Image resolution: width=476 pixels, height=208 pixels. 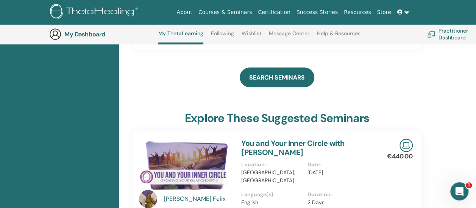 What do you see at coordinates (358, 12) in the screenshot?
I see `a: Resources` at bounding box center [358, 12].